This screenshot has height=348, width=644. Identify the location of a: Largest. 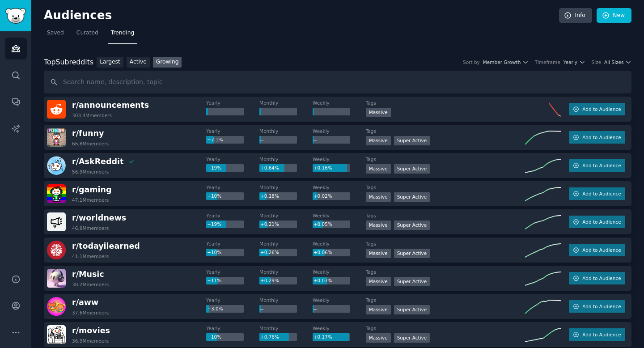
(110, 62).